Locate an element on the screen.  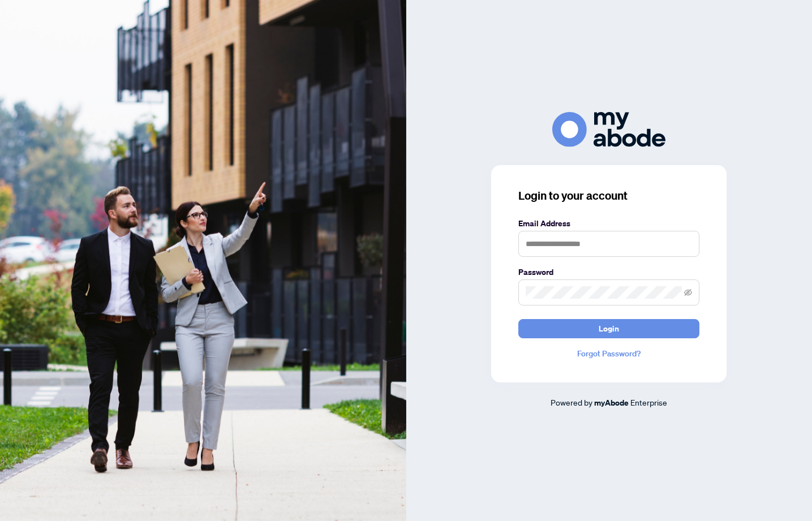
label: Email Address is located at coordinates (609, 224).